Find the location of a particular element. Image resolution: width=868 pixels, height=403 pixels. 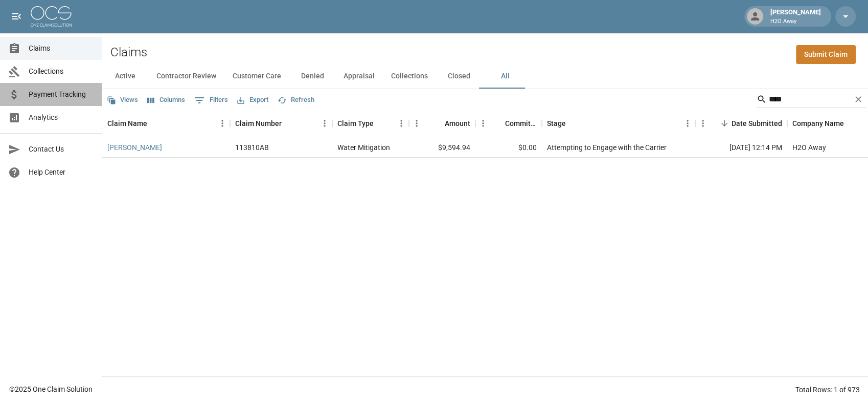

button: Select columns is located at coordinates (166, 100).